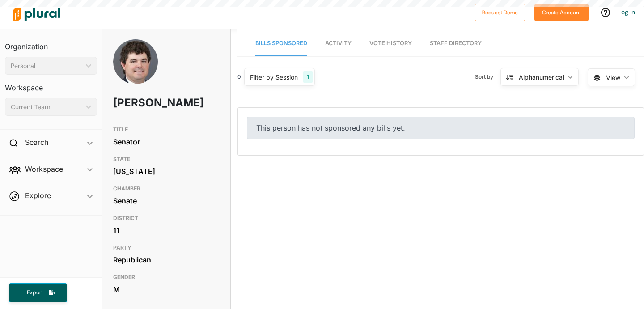 This screenshot has width=644, height=309. What do you see at coordinates (338, 43) in the screenshot?
I see `span: Activity` at bounding box center [338, 43].